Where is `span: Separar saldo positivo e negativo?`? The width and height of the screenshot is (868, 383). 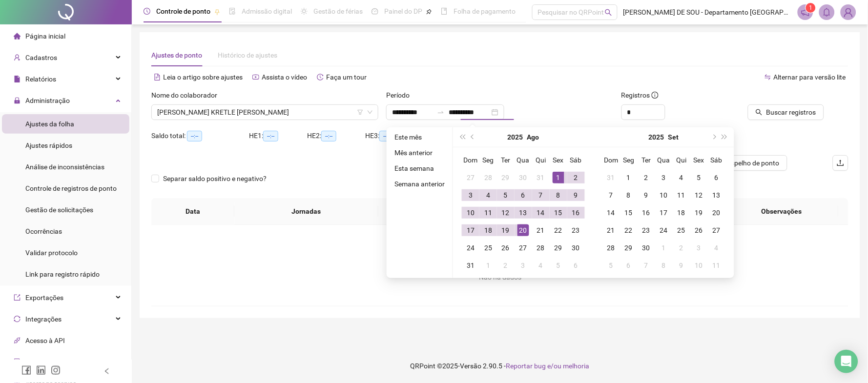
span: Separar saldo positivo e negativo? is located at coordinates (215, 179).